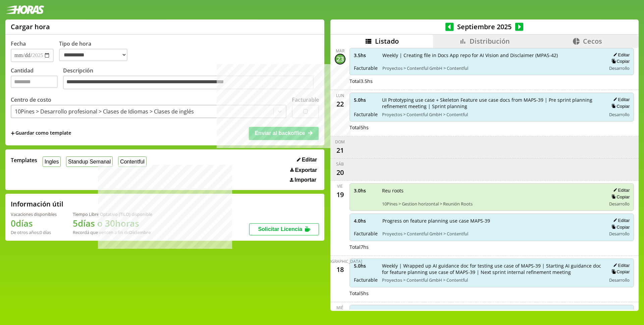 The height and width of the screenshot is (325, 644). What do you see at coordinates (25, 10) in the screenshot?
I see `img: logotipo` at bounding box center [25, 10].